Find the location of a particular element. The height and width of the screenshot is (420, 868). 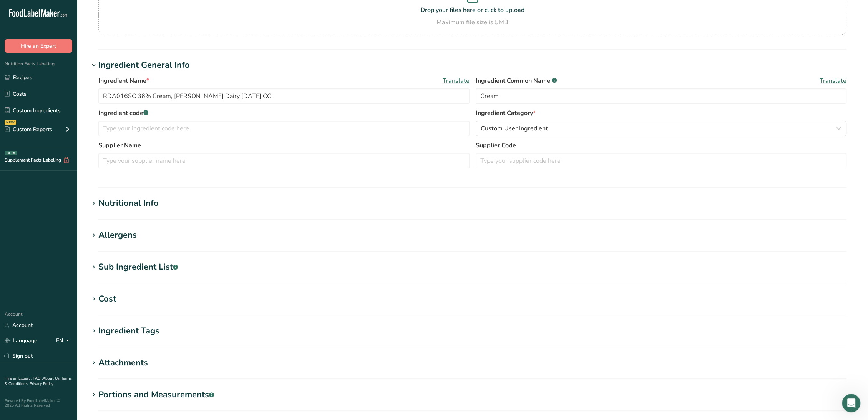

div: Maximum file size is 5MB is located at coordinates (472, 22).